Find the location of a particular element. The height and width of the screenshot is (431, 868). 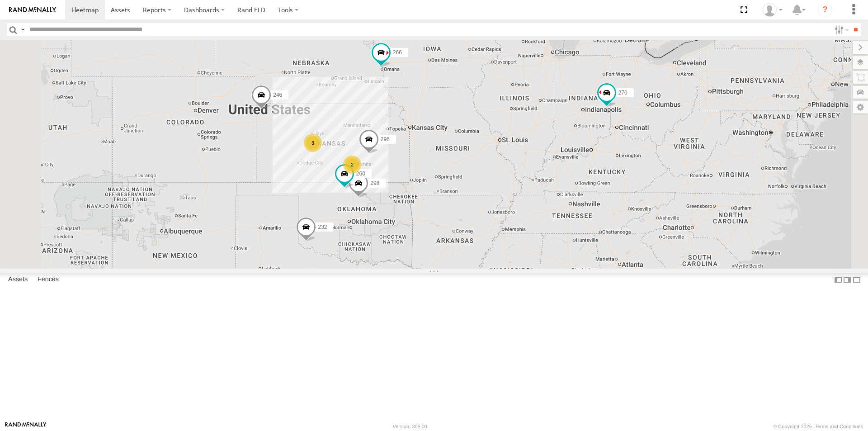

div: Version: 306.00 is located at coordinates (410, 426).